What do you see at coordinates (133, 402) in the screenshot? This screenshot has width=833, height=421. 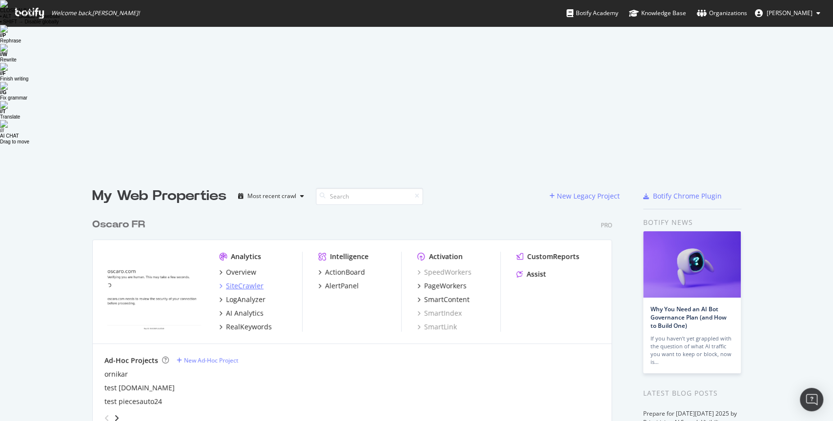 I see `div: test piecesauto24` at bounding box center [133, 402].